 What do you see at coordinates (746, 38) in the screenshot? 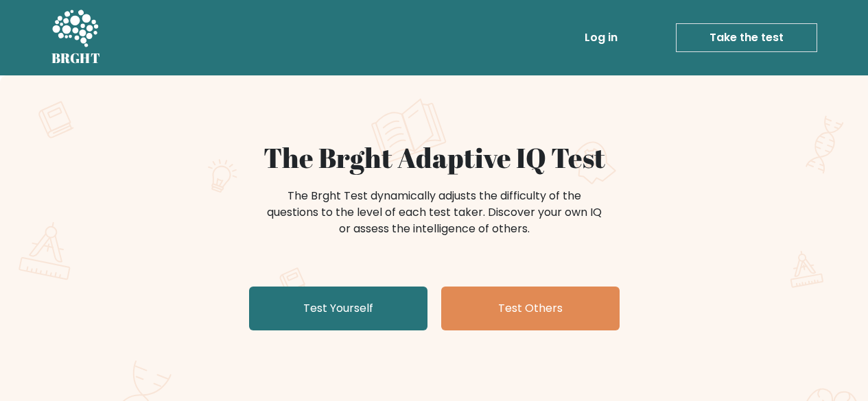
I see `a: Take the test` at bounding box center [746, 38].